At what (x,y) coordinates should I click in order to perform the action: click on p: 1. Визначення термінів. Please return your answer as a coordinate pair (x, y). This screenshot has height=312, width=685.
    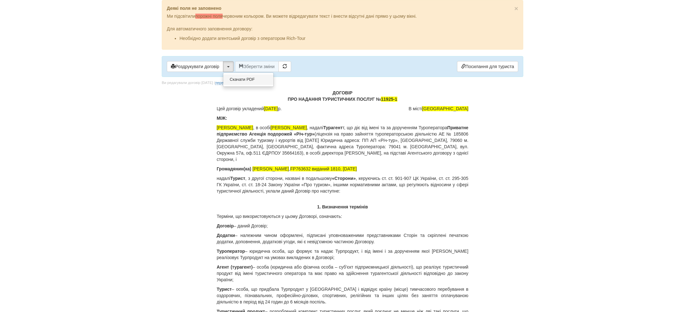
    Looking at the image, I should click on (342, 207).